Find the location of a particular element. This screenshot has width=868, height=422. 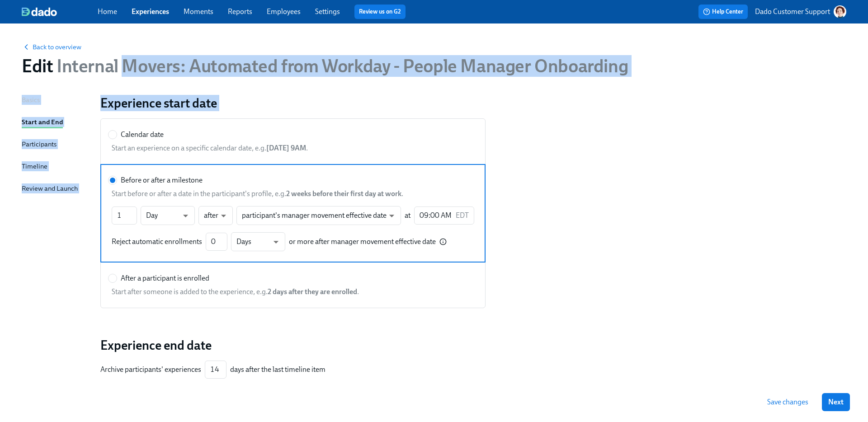

h1: Edit is located at coordinates (325, 66).